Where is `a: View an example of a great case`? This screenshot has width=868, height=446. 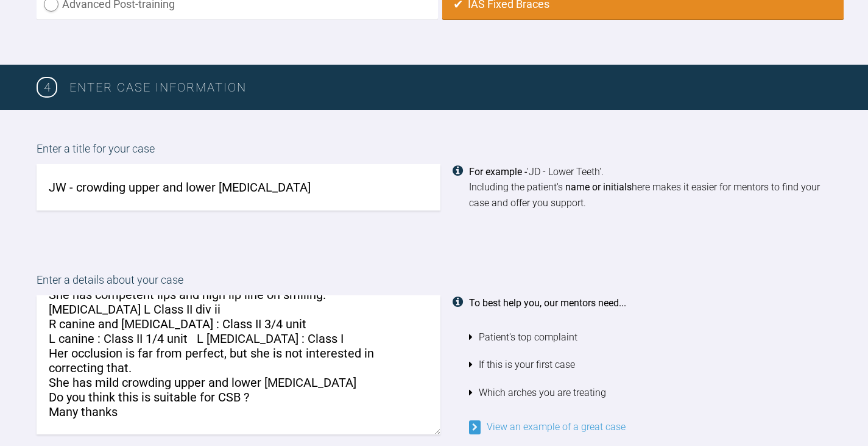 a: View an example of a great case is located at coordinates (547, 426).